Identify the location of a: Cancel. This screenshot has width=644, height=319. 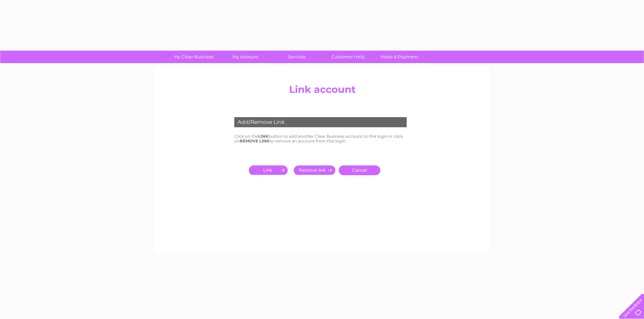
(359, 170).